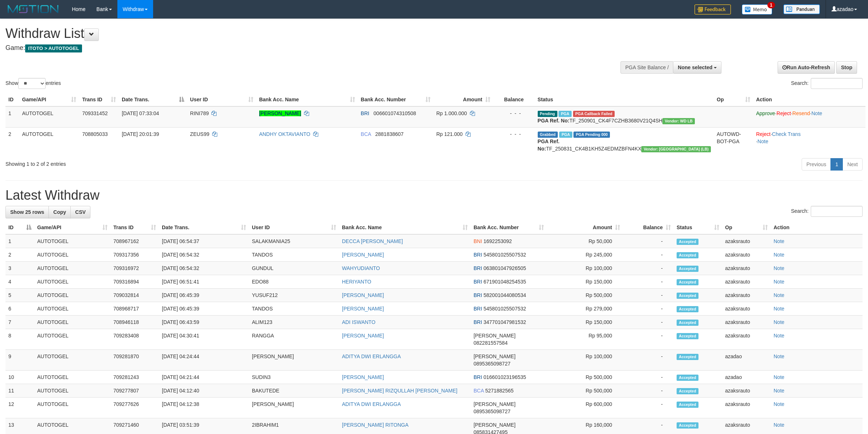 The width and height of the screenshot is (868, 434). Describe the element at coordinates (763, 134) in the screenshot. I see `a: Reject` at that location.